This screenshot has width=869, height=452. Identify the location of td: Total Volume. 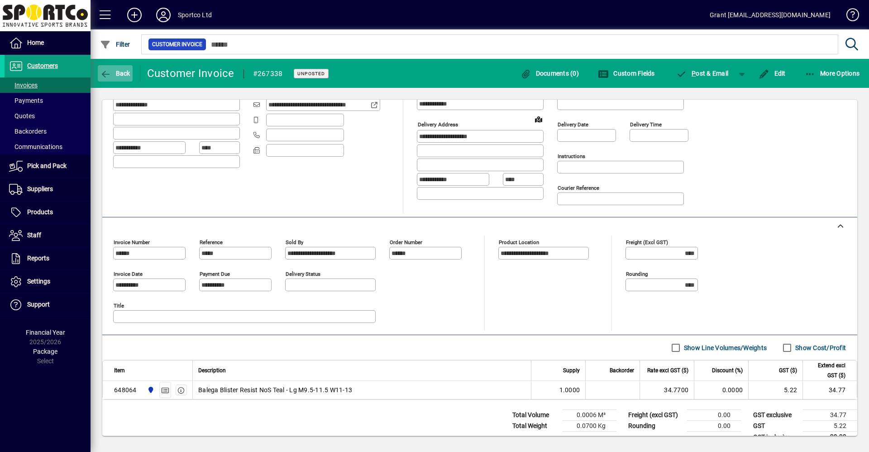
(535, 415).